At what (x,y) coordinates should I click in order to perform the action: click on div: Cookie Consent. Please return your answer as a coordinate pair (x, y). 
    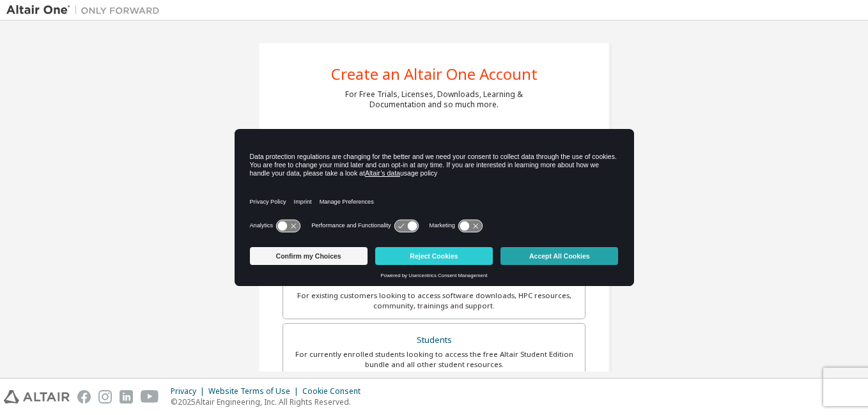
    Looking at the image, I should click on (335, 392).